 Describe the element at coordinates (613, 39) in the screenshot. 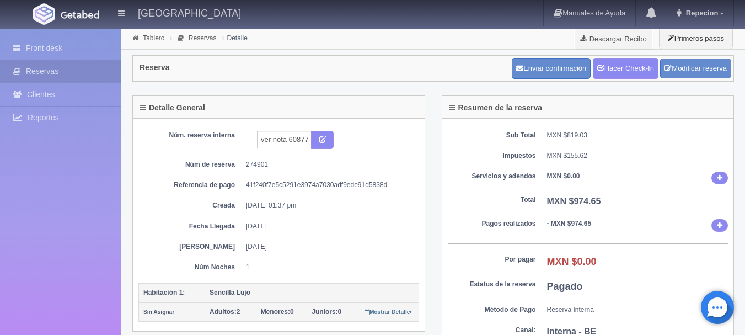

I see `a: Descargar Recibo` at that location.